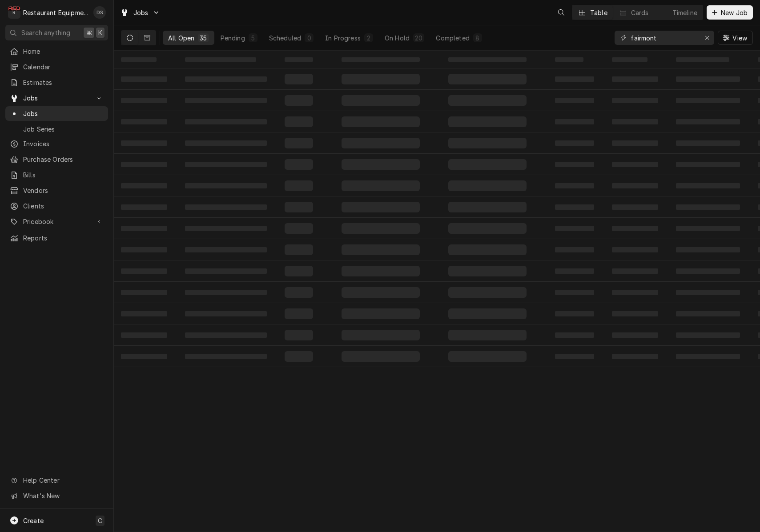  Describe the element at coordinates (561, 12) in the screenshot. I see `button: Open search` at that location.